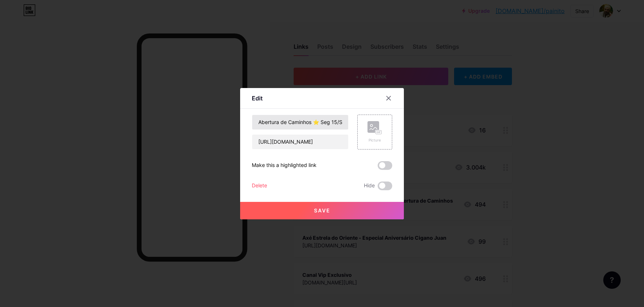 Image resolution: width=644 pixels, height=307 pixels. I want to click on input: Title, so click(300, 122).